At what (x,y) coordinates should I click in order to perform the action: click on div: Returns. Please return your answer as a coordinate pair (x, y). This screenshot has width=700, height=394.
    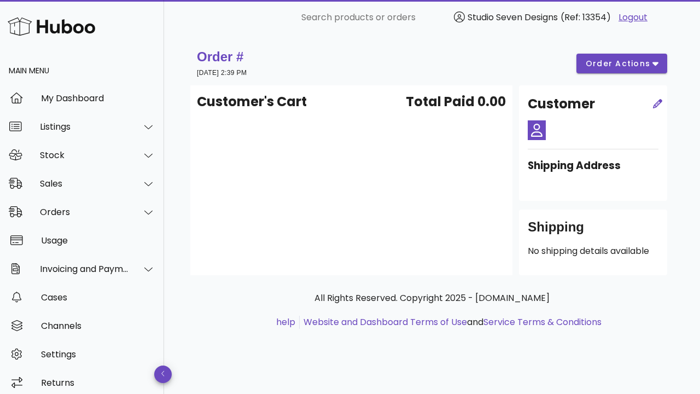
    Looking at the image, I should click on (98, 383).